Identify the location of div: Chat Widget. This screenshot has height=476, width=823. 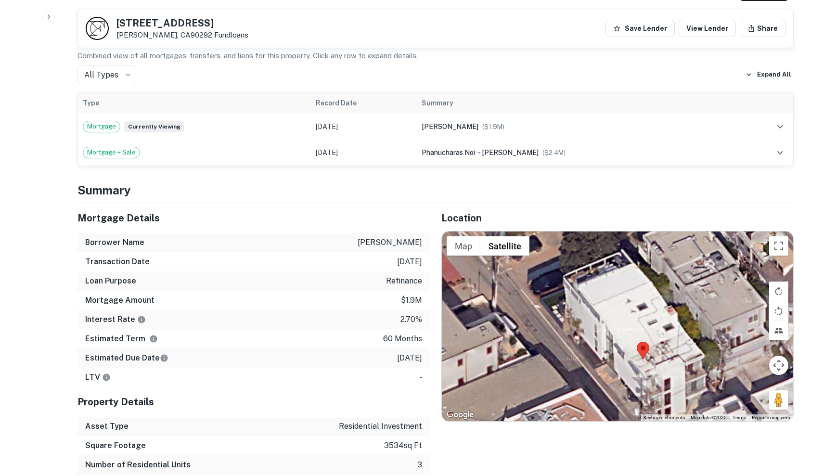
(799, 422).